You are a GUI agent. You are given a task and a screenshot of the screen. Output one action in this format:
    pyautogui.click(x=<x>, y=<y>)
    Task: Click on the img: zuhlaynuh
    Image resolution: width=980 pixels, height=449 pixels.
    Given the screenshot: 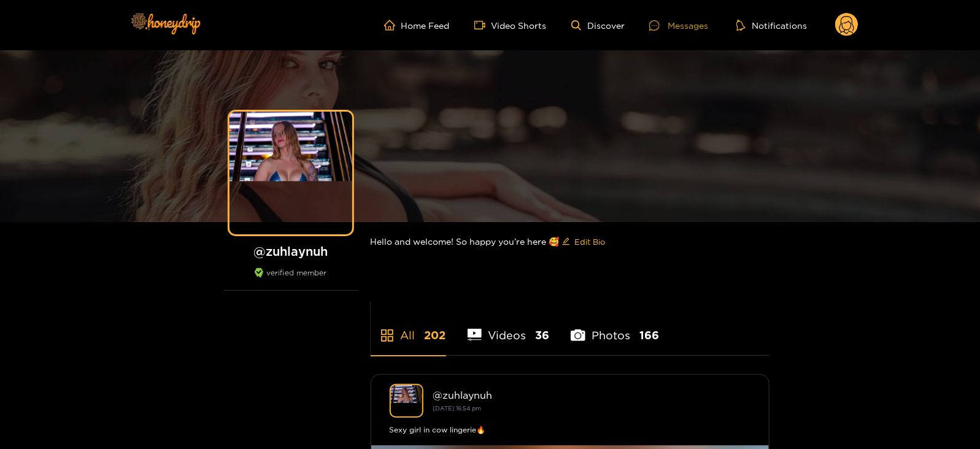 What is the action you would take?
    pyautogui.click(x=406, y=400)
    